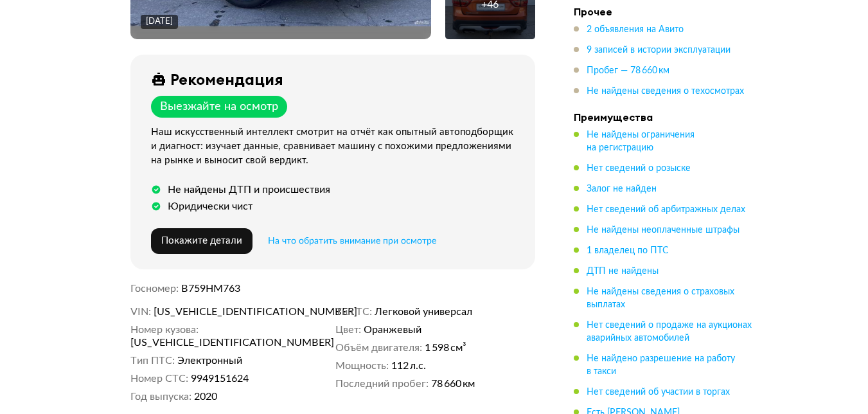  I want to click on dt: Госномер, so click(154, 288).